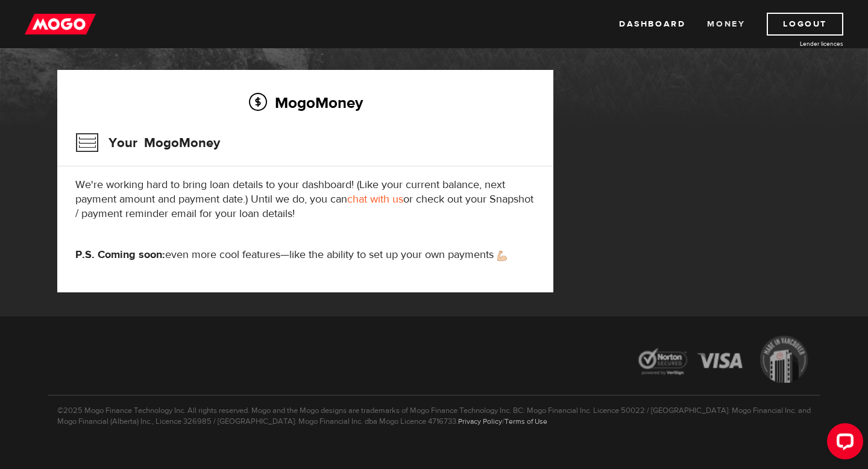 This screenshot has height=469, width=868. I want to click on img: mogo_logo-11ee424be714fa7cbb0f0f49df9e16ec.png, so click(61, 24).